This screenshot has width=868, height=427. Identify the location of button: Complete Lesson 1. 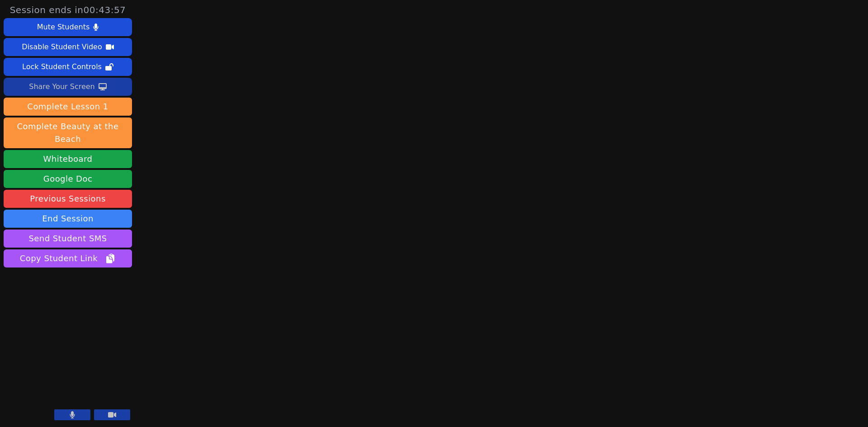
(68, 107).